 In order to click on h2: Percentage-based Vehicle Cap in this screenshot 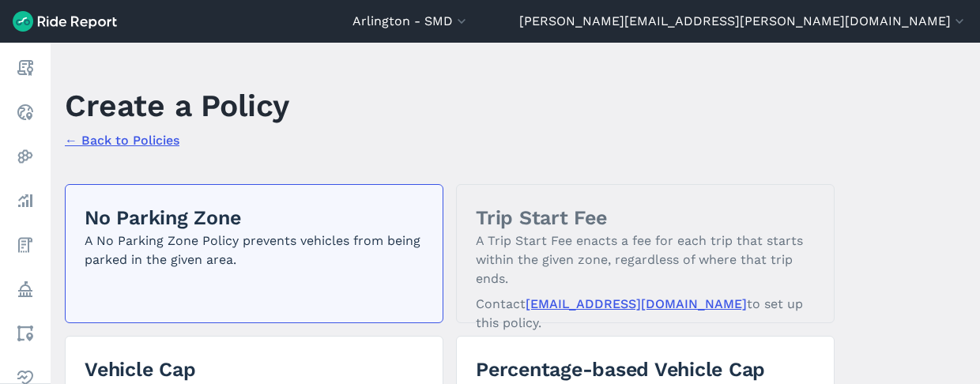, I will do `click(645, 369)`.